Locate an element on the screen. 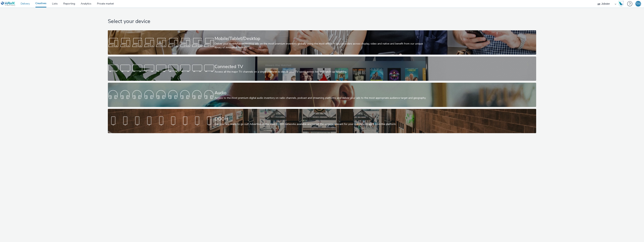 The width and height of the screenshot is (644, 242). a: Connected TVAccess all the major TV channels on a single platform to deliver your TV spots across... is located at coordinates (322, 69).